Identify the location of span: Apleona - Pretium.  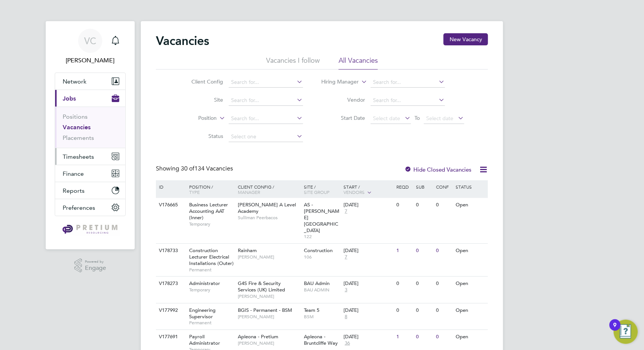
(258, 336).